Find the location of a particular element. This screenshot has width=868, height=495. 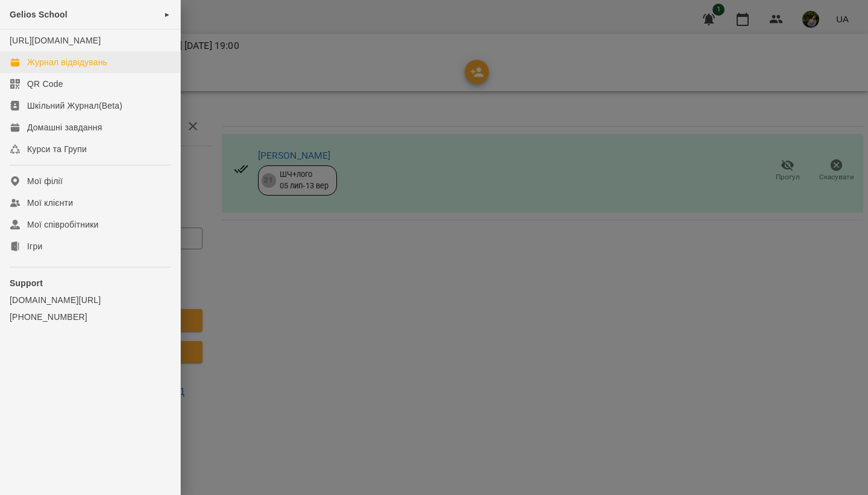

div: Журнал відвідувань is located at coordinates (67, 62).